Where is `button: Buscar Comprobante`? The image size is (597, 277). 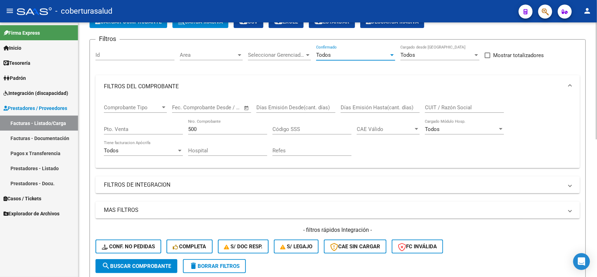
button: Buscar Comprobante is located at coordinates (136, 266).